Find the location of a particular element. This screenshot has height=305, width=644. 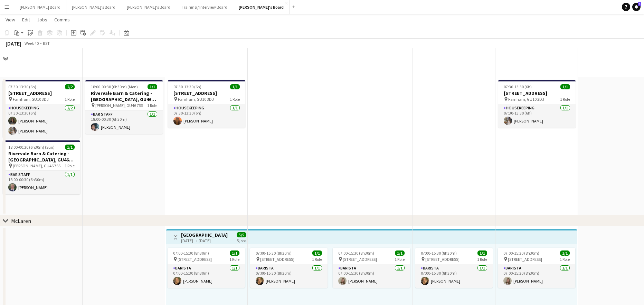

span: Comms is located at coordinates (62, 20).